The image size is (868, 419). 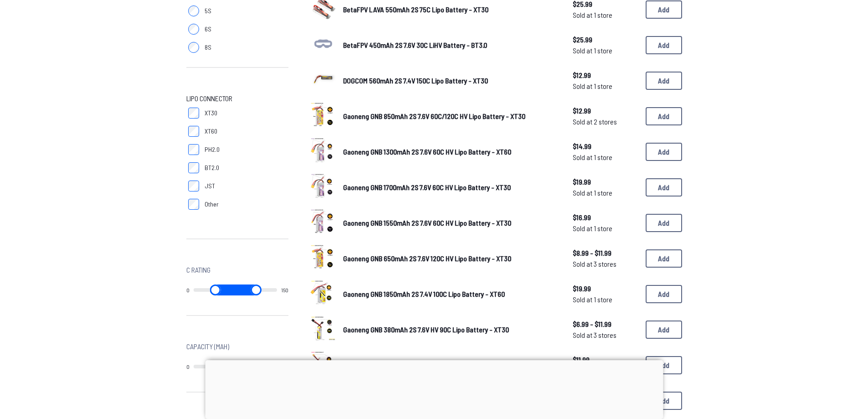 I want to click on a: Gaoneng GNB 380mAh 2S 7.6V HV 90C Lipo Battery - XT30, so click(x=451, y=330).